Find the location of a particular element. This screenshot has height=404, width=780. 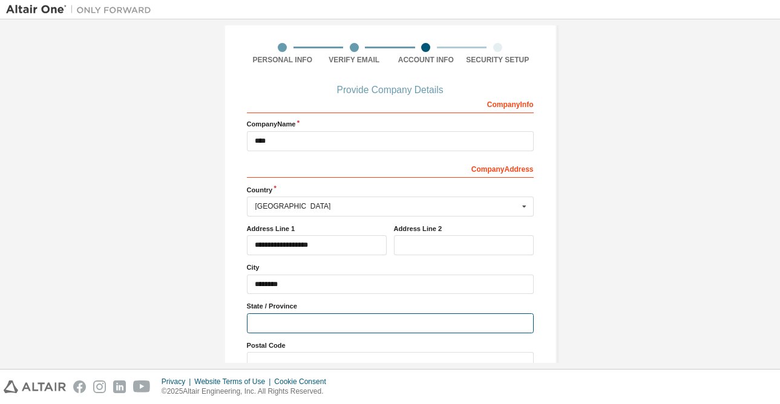

div: Provide Company Details is located at coordinates (390, 90).